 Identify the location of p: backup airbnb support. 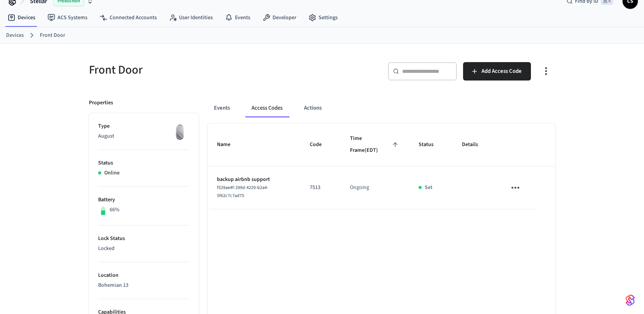
(254, 180).